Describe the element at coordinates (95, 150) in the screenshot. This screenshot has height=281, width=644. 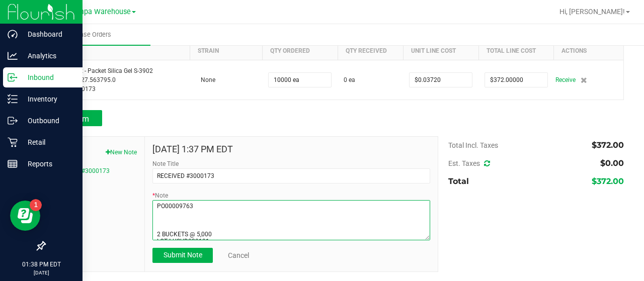
I see `span: Notes` at that location.